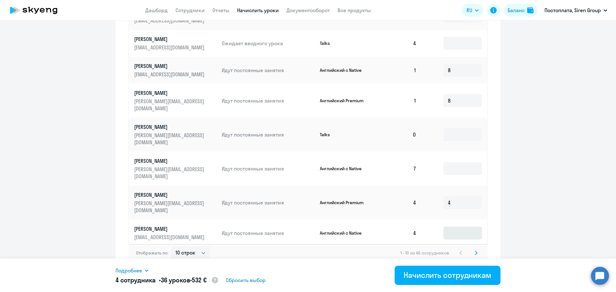 This screenshot has width=616, height=292. What do you see at coordinates (246, 280) in the screenshot?
I see `span: Сбросить выбор` at bounding box center [246, 280].